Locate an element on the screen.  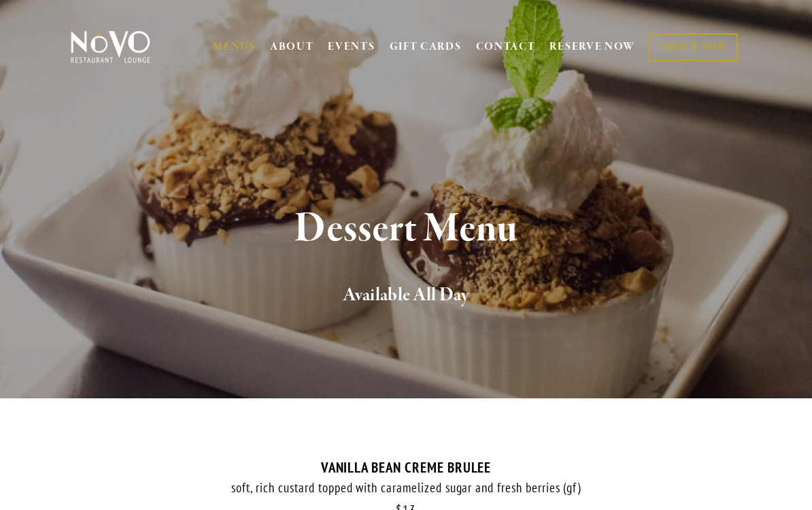
a: ORDER NOW is located at coordinates (693, 47).